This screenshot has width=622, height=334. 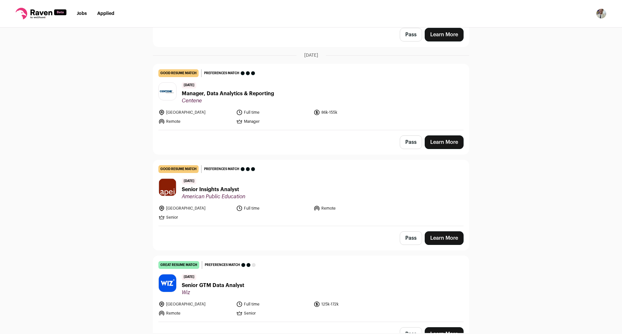 I want to click on img: df8c371c4e3ab68262477c90c504253411a7faf88f8219027aee111b02e7ddd5.jpg, so click(x=168, y=283).